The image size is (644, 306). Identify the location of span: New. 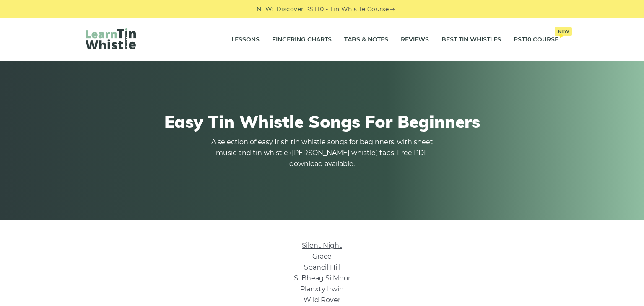
(563, 31).